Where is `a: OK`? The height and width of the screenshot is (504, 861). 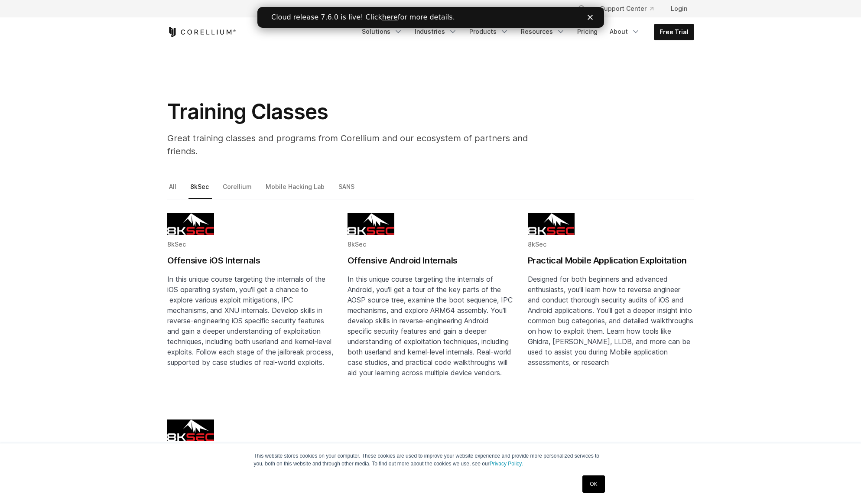
a: OK is located at coordinates (593, 484).